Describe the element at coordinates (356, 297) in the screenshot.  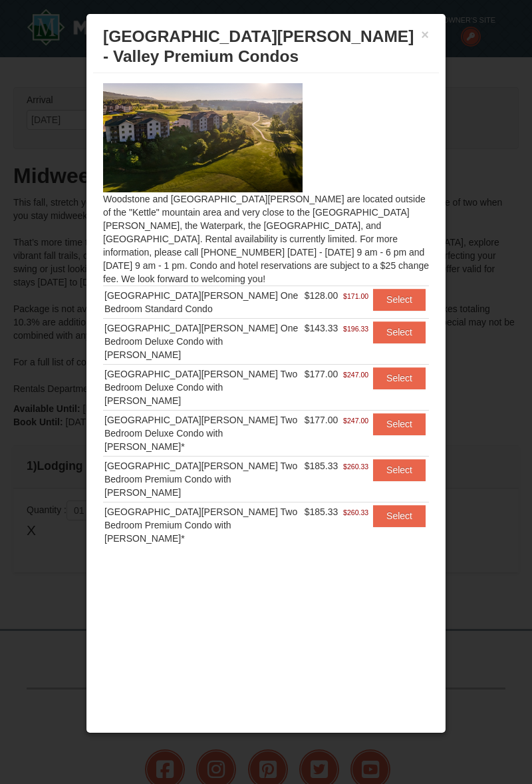
I see `span: $171.00` at that location.